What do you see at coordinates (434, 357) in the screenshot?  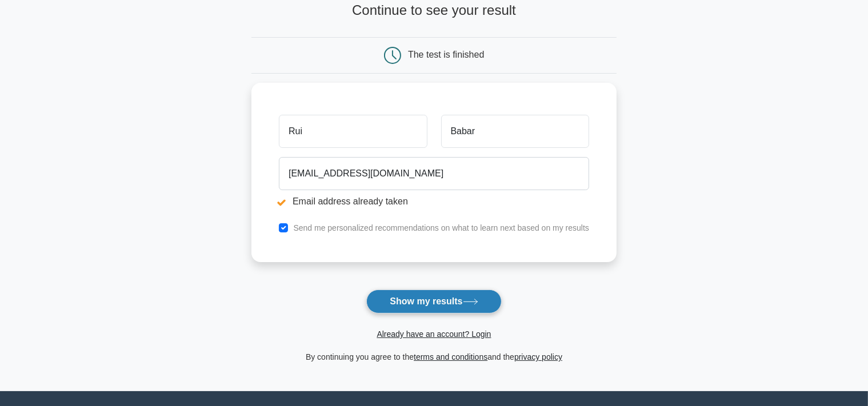 I see `div: By continuing you agree to the and the` at bounding box center [434, 357].